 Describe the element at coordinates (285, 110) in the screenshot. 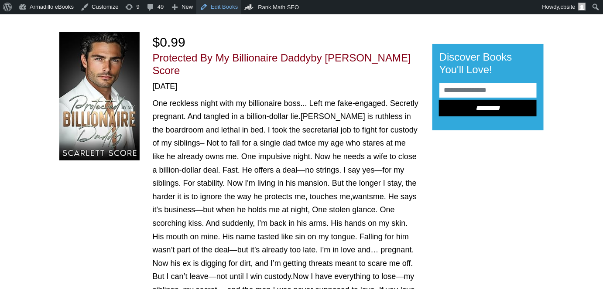

I see `span: One reckless night with my billionaire boss... Left me fake-engaged. Secretly pregnant. And tangl...` at that location.